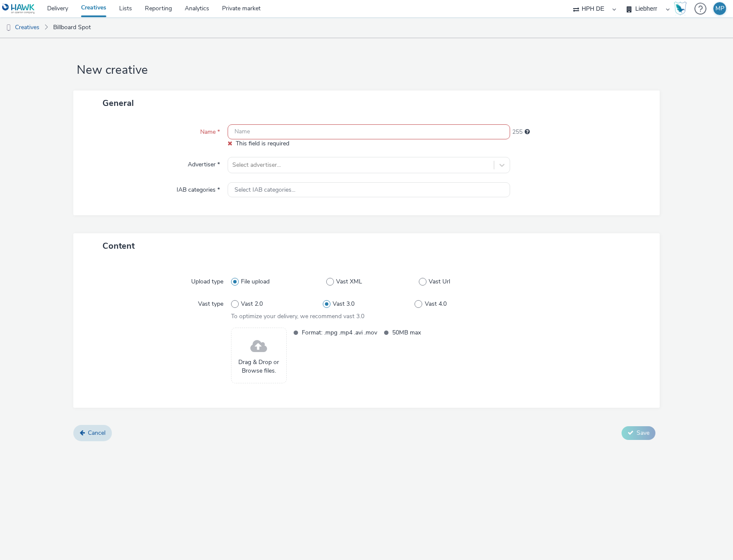 The height and width of the screenshot is (560, 733). I want to click on span: Vast XML, so click(349, 281).